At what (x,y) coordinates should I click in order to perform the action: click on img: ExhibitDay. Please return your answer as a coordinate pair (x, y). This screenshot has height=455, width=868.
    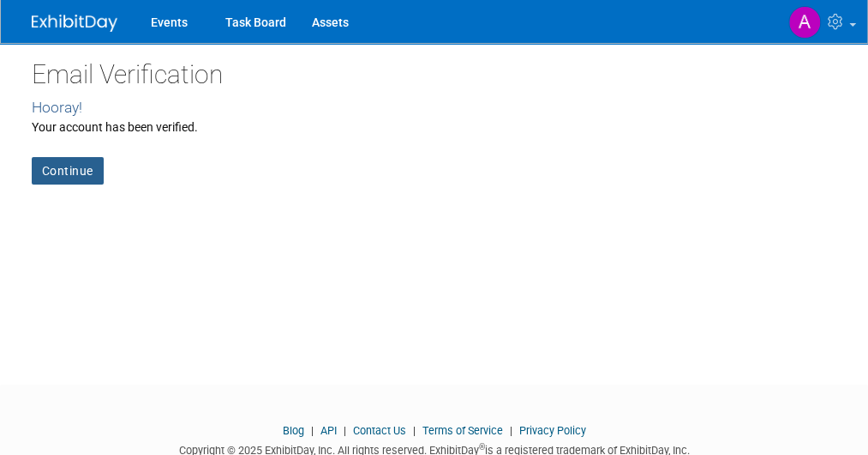
    Looking at the image, I should click on (74, 23).